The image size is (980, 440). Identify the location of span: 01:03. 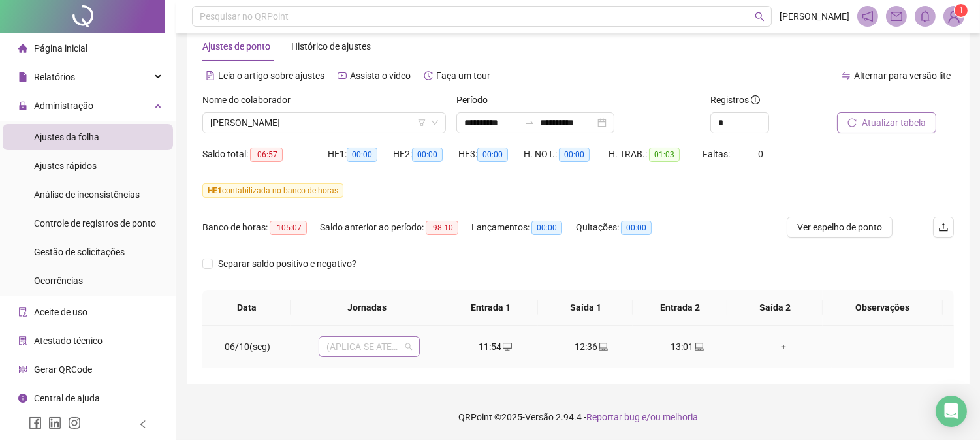
(664, 155).